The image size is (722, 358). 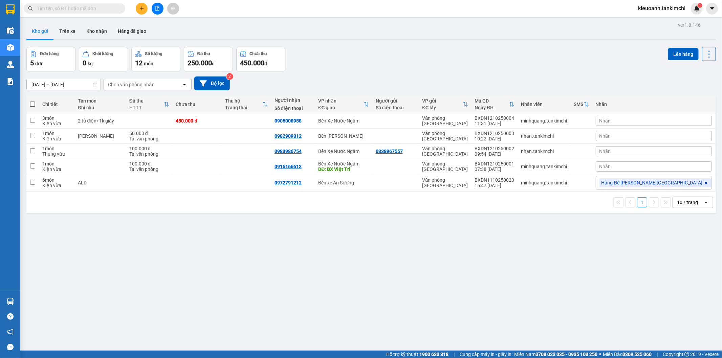 What do you see at coordinates (686, 354) in the screenshot?
I see `span: copyright` at bounding box center [686, 354].